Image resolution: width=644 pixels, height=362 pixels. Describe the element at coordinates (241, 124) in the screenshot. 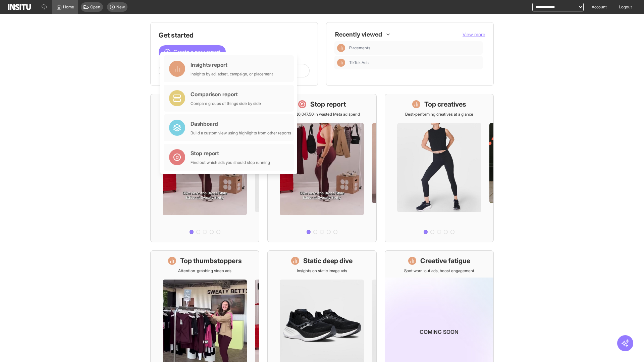

I see `div: Dashboard` at that location.